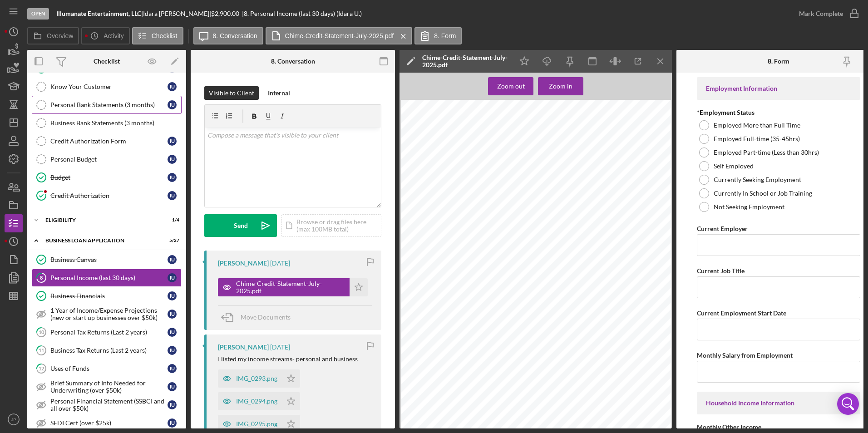 The image size is (868, 433). I want to click on div: 1 Year of Income/Expense Projections (new or start up businesses over $50k), so click(108, 314).